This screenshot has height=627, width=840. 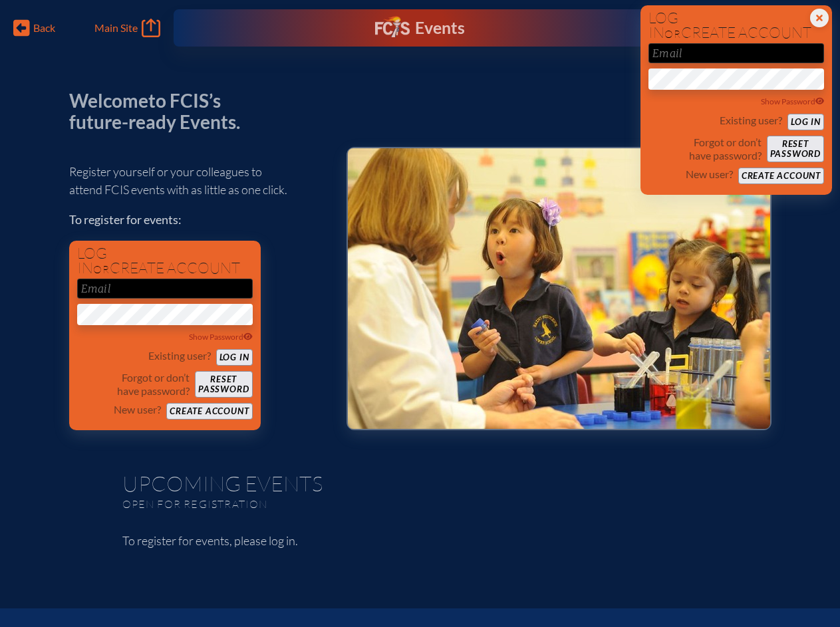 What do you see at coordinates (420, 28) in the screenshot?
I see `div: FCIS Events — Future ready` at bounding box center [420, 28].